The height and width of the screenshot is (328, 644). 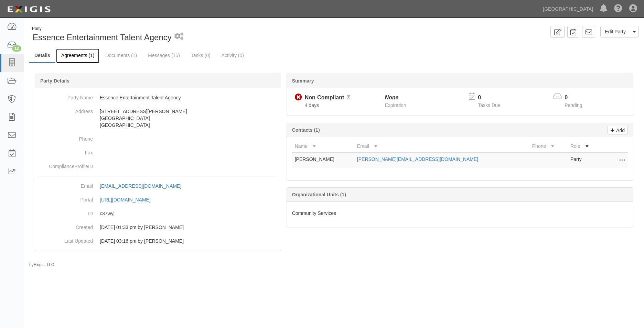 What do you see at coordinates (65, 184) in the screenshot?
I see `dt: Email` at bounding box center [65, 184].